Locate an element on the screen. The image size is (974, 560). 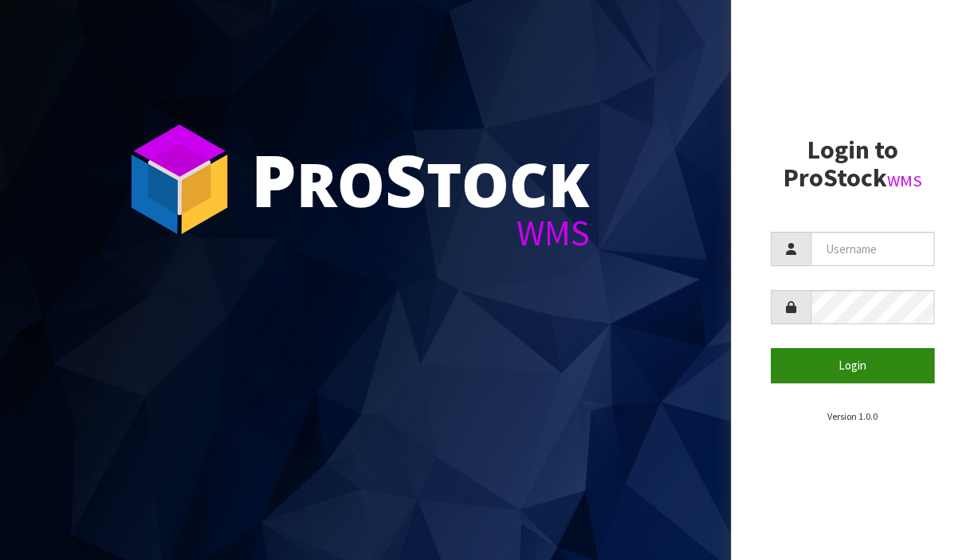
input: Username is located at coordinates (873, 248).